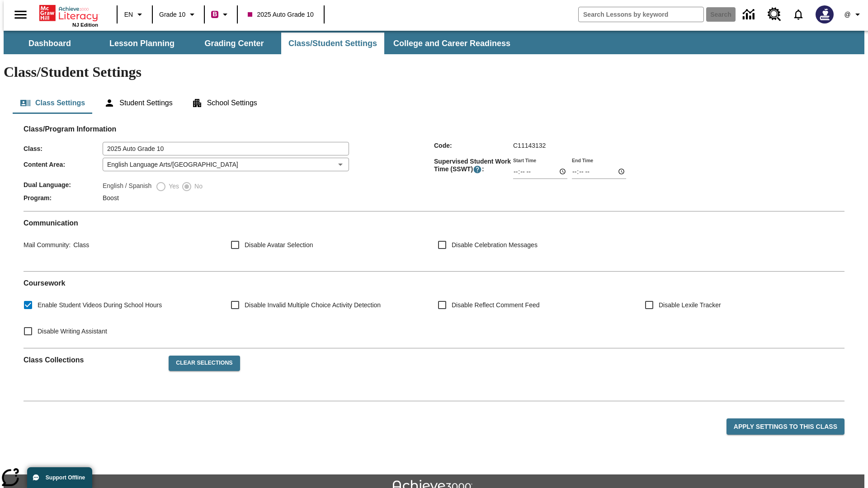 This screenshot has width=868, height=488. What do you see at coordinates (583, 160) in the screenshot?
I see `label: End Time` at bounding box center [583, 160].